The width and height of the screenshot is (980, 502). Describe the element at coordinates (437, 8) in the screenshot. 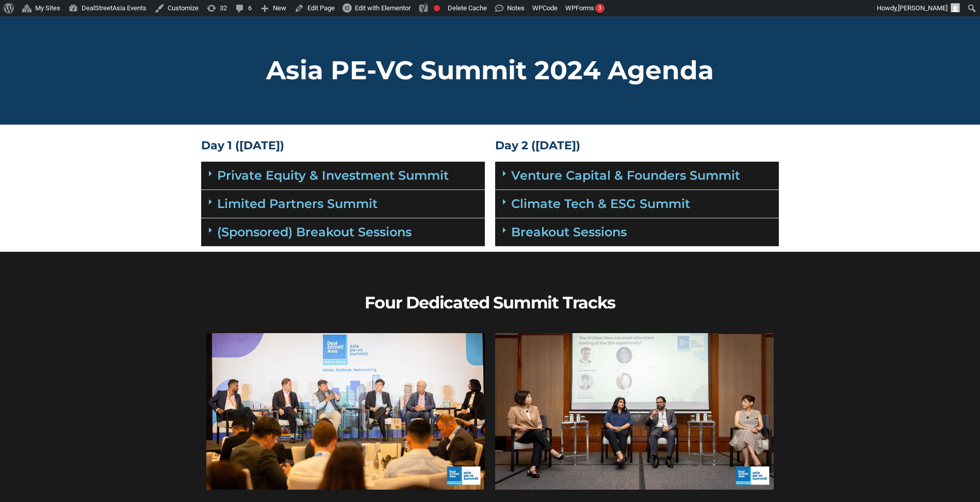

I see `div: Focus keyphrase not set` at that location.